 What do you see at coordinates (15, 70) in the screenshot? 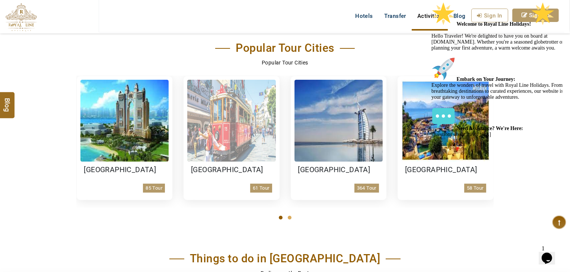
I see `img: :rocket:` at bounding box center [15, 70].